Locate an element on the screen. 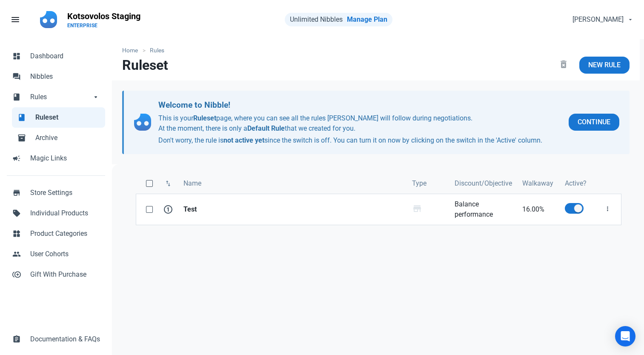  span: inventory_2 is located at coordinates (22, 137).